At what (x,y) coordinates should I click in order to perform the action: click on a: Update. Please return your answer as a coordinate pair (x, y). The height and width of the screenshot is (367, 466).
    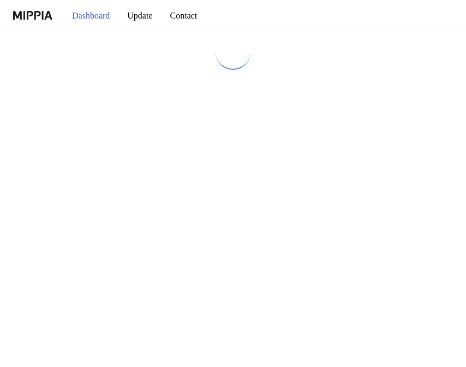
    Looking at the image, I should click on (148, 15).